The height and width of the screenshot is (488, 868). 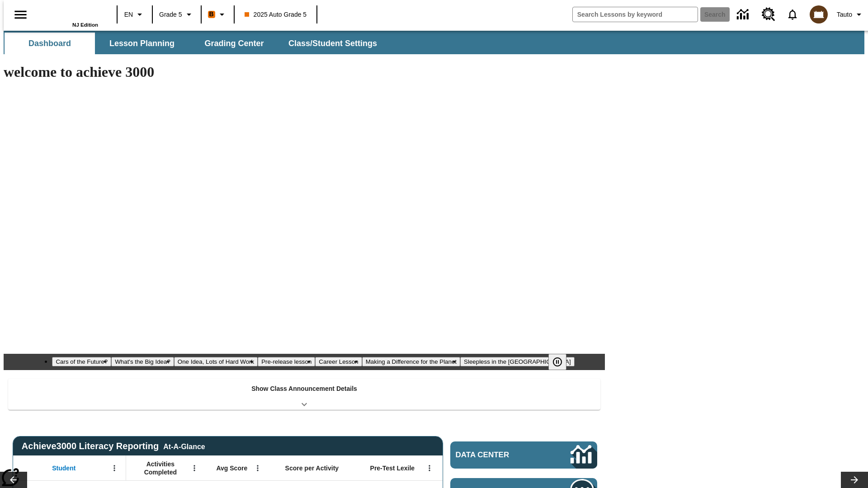 I want to click on span: EN, so click(x=128, y=14).